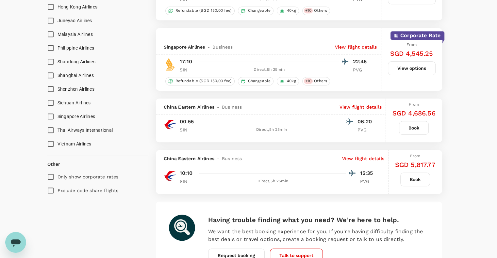 This screenshot has height=258, width=497. Describe the element at coordinates (361, 62) in the screenshot. I see `p: 22:45` at that location.